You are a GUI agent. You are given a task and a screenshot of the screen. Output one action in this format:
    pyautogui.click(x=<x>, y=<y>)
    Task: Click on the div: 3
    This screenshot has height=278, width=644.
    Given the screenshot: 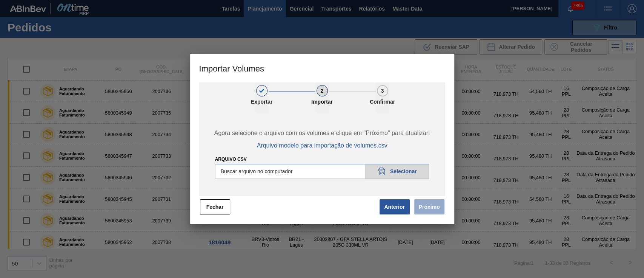 What is the action you would take?
    pyautogui.click(x=383, y=91)
    